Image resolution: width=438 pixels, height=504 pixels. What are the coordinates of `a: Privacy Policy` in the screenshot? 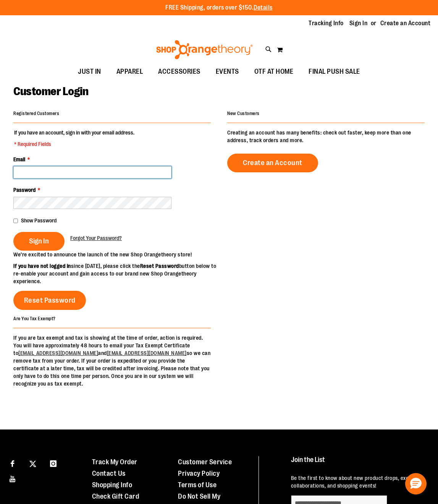 It's located at (198, 473).